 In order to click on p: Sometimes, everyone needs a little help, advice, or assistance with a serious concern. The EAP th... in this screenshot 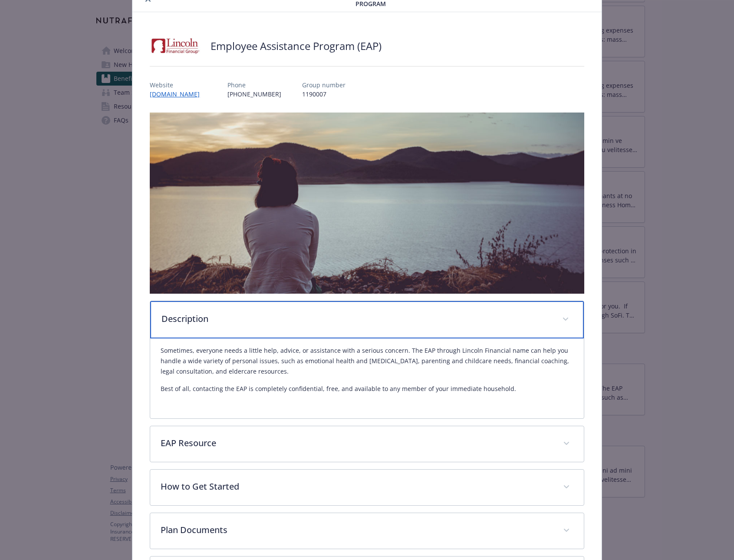, I will do `click(367, 361)`.